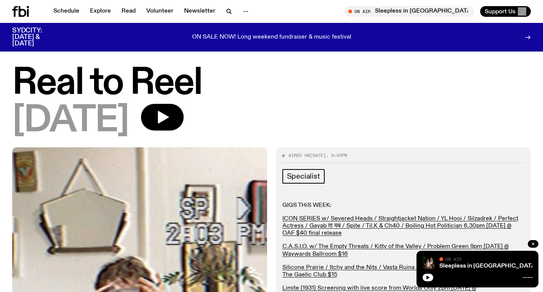  What do you see at coordinates (400, 226) in the screenshot?
I see `a: ICON SERIES w/ Severed Heads / Straightjacket Nation / YL Hooi / Silzadrek / Perfect Actress / Ga...` at bounding box center [400, 226].